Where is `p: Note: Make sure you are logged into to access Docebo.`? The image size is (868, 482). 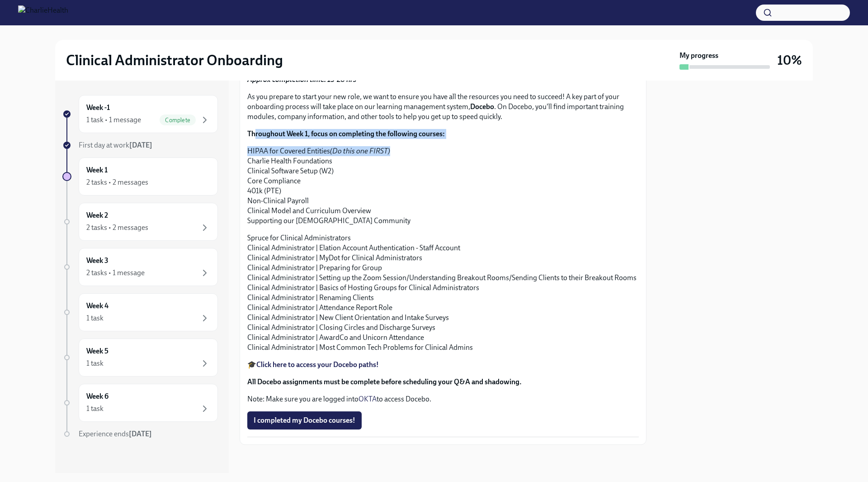
p: Note: Make sure you are logged into to access Docebo. is located at coordinates (443, 399).